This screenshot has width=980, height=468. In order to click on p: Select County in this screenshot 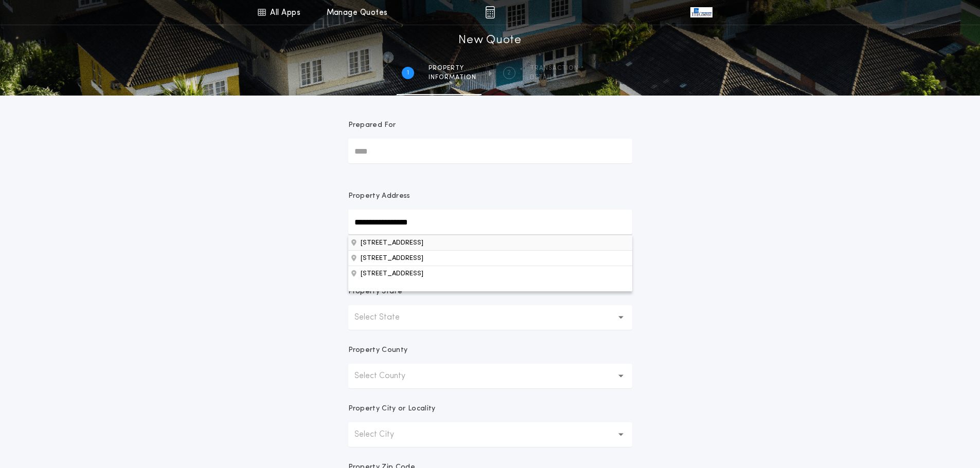, I will do `click(388, 376)`.